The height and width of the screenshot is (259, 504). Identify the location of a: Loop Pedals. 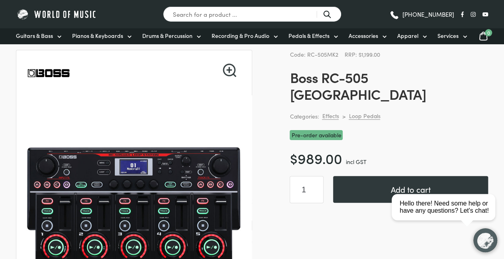
(364, 116).